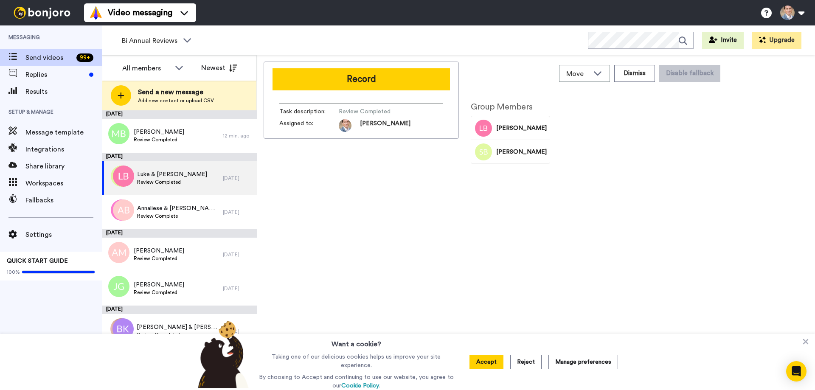 This screenshot has height=390, width=815. What do you see at coordinates (634, 73) in the screenshot?
I see `button: Dismiss` at bounding box center [634, 73].